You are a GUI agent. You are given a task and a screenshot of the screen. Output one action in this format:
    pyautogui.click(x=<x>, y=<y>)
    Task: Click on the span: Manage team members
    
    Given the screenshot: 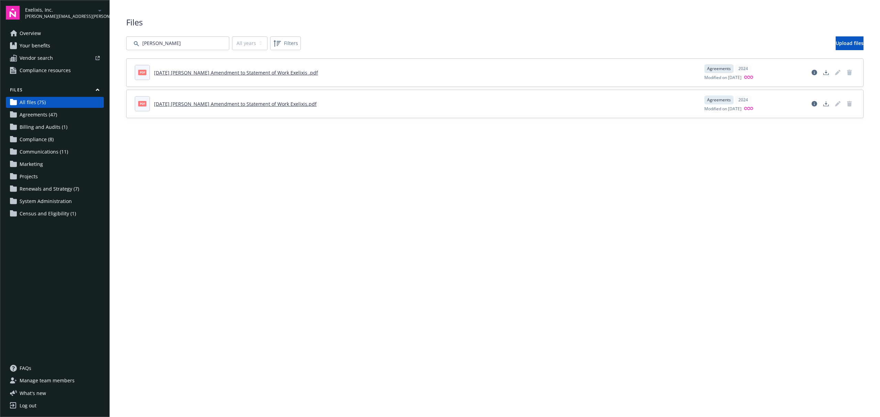 What is the action you would take?
    pyautogui.click(x=47, y=381)
    